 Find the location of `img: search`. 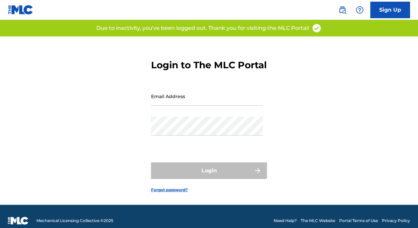

img: search is located at coordinates (342, 10).